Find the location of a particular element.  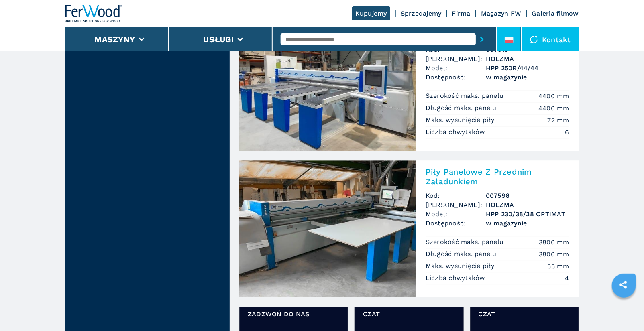

a: Sprzedajemy is located at coordinates (421, 13).